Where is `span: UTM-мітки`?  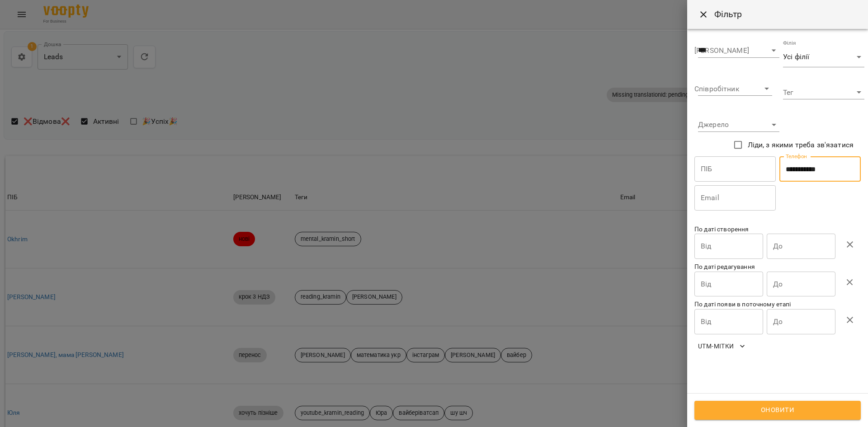
span: UTM-мітки is located at coordinates (721, 346).